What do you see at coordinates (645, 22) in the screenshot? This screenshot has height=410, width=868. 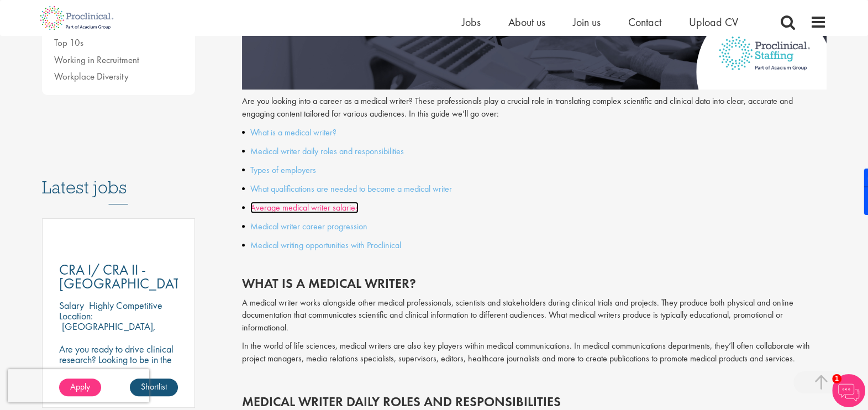 I see `span: Contact` at bounding box center [645, 22].